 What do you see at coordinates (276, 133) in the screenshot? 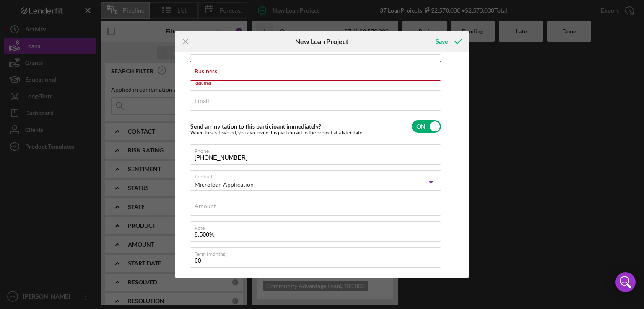
I see `div: When this is disabled, you can invite this participant to the project at a later date.` at bounding box center [276, 133].